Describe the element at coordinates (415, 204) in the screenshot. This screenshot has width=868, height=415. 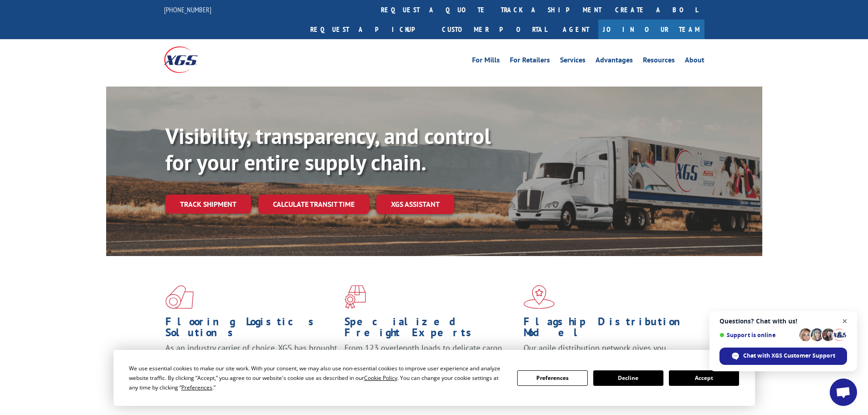
I see `a: XGS ASSISTANT` at that location.